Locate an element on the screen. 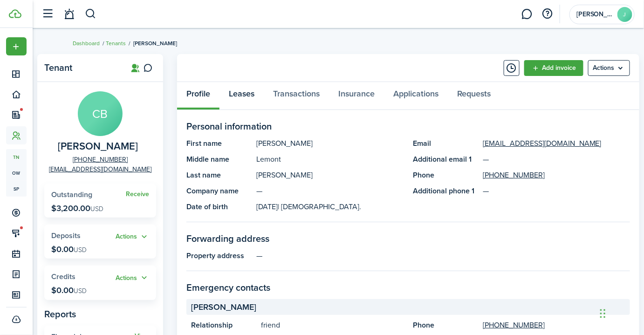 The width and height of the screenshot is (644, 335). span: Joe is located at coordinates (595, 15).